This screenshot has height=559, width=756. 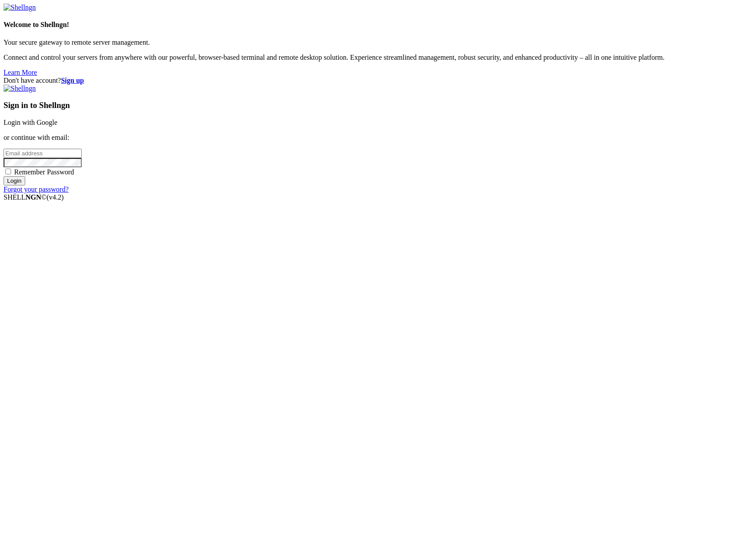 I want to click on span: Remember Password, so click(x=44, y=172).